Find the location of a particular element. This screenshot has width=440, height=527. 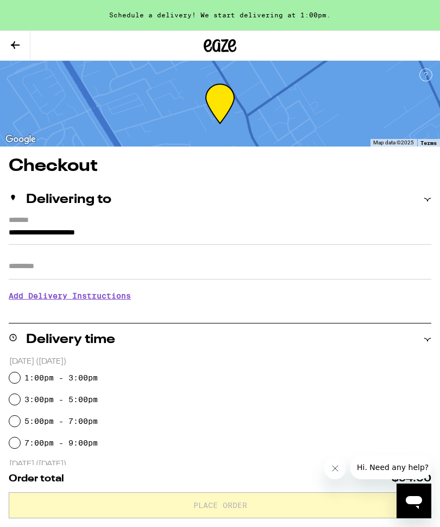

h2: Delivering to is located at coordinates (68, 200).